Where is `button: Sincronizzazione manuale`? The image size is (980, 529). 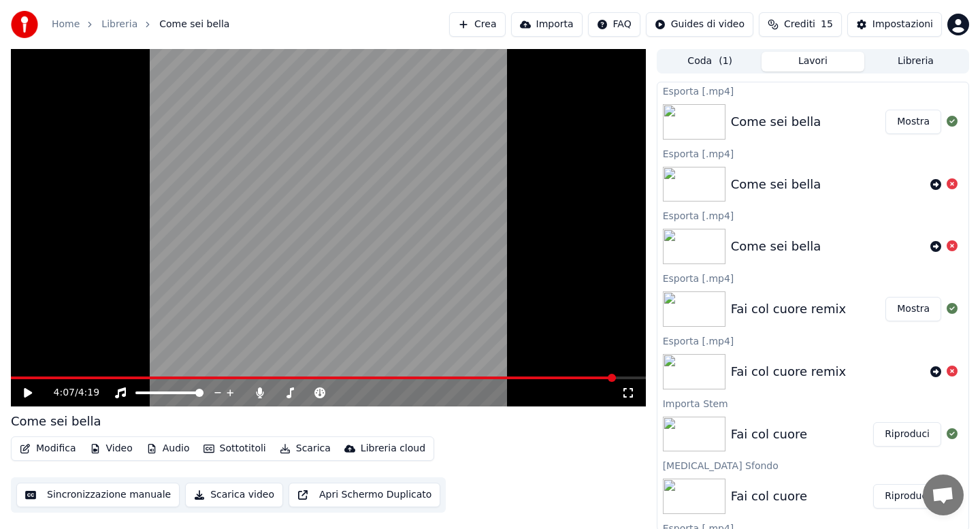 button: Sincronizzazione manuale is located at coordinates (98, 494).